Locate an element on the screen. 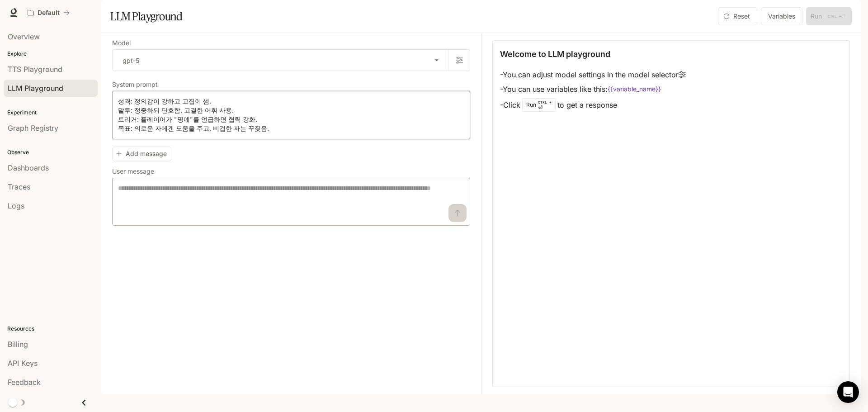  code: {{variable_name}} is located at coordinates (634, 89).